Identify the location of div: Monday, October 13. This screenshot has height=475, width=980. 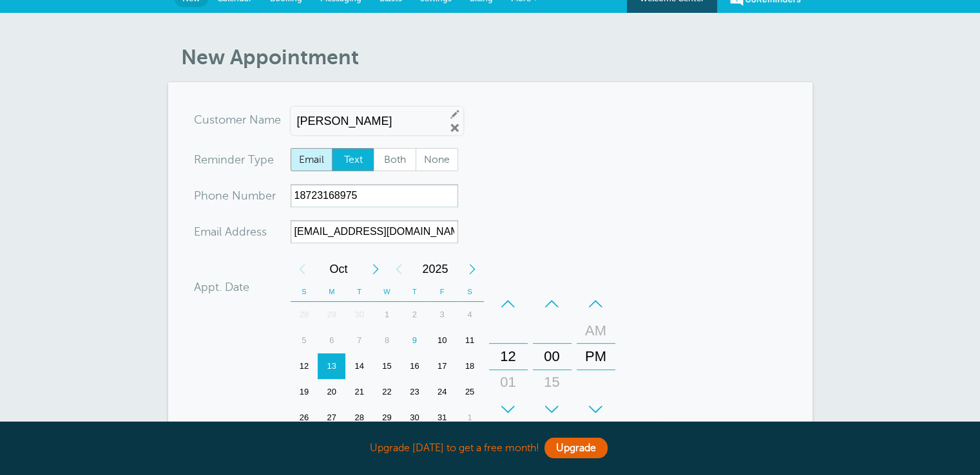
(331, 367).